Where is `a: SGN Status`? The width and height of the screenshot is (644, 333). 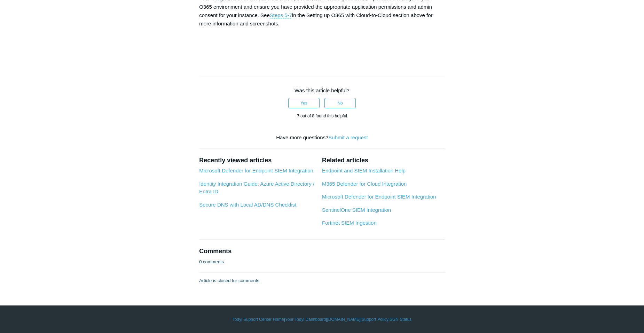 a: SGN Status is located at coordinates (400, 320).